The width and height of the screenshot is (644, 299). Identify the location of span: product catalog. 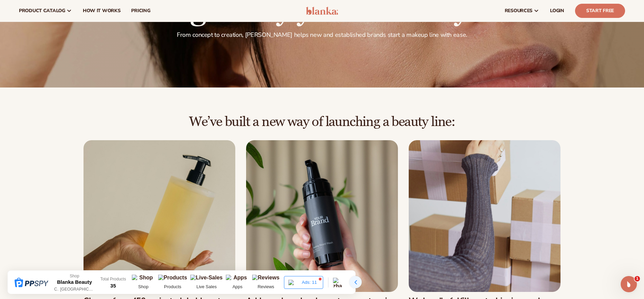
(42, 11).